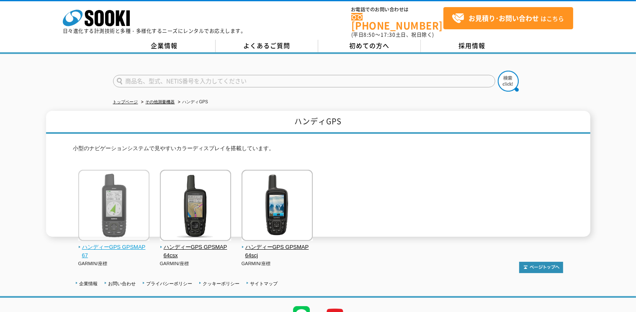  Describe the element at coordinates (114, 252) in the screenshot. I see `span: ハンディーGPS GPSMAP 67` at that location.